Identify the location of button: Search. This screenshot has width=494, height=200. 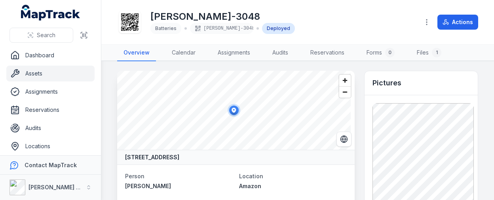
(41, 35).